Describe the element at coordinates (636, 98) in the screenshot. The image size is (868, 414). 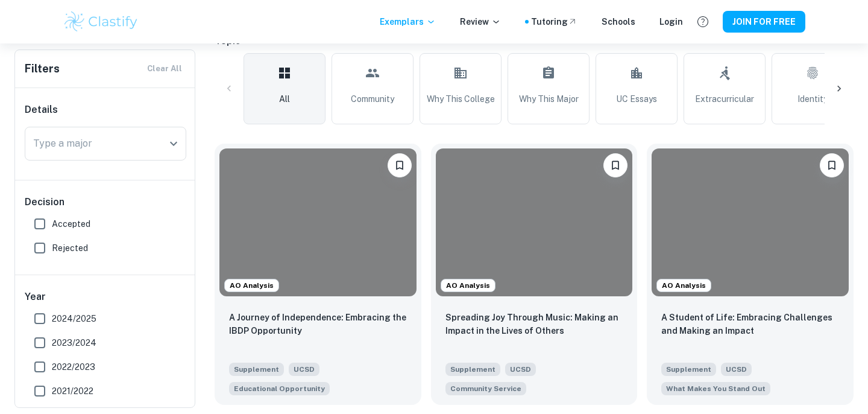
I see `span: UC Essays` at that location.